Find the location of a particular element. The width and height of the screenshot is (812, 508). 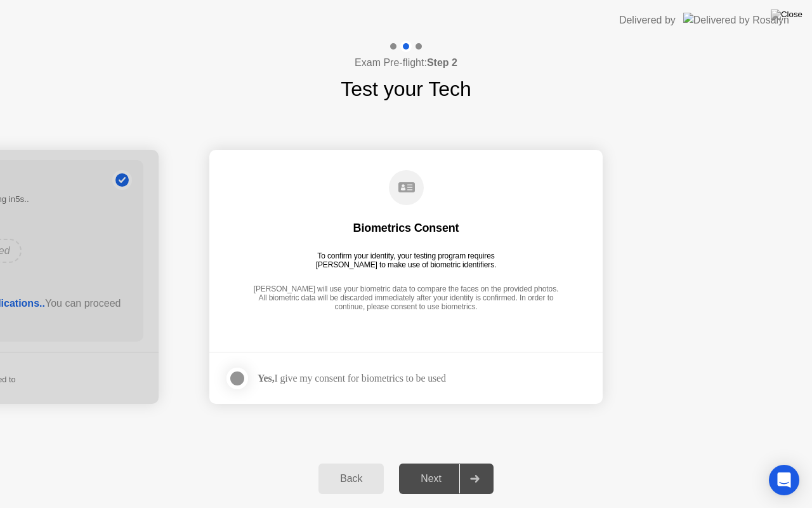

div: Open Intercom Messenger is located at coordinates (784, 480).